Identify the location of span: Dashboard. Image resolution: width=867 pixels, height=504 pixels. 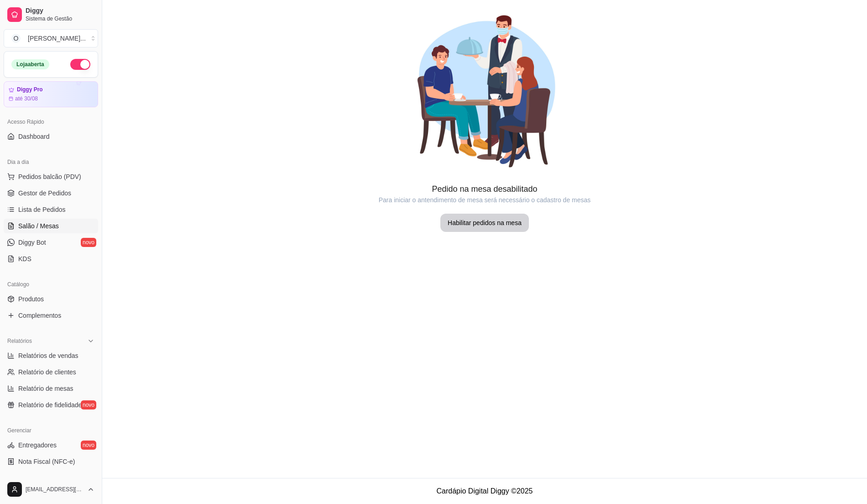
(34, 136).